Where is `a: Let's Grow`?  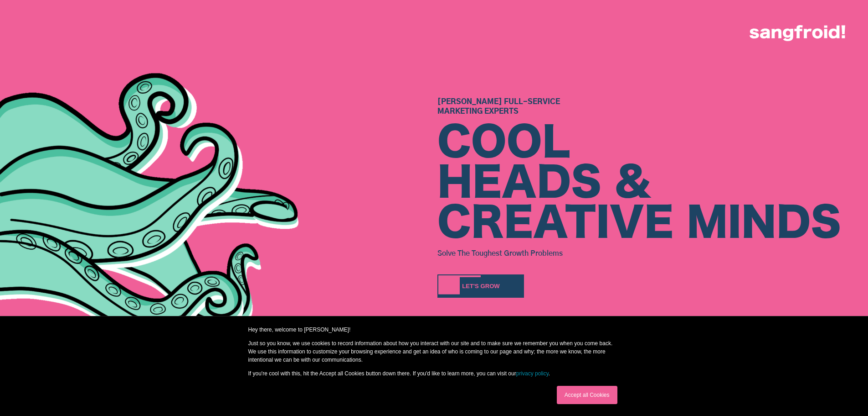
a: Let's Grow is located at coordinates (481, 286).